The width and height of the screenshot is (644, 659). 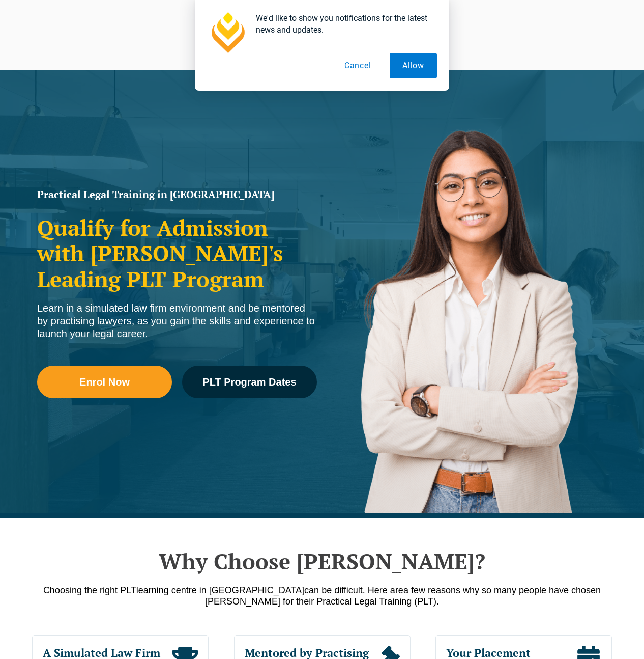 What do you see at coordinates (177, 320) in the screenshot?
I see `div: Learn in a simulated law firm environment and be mentored by practising lawyers, as you gain the ...` at bounding box center [177, 320].